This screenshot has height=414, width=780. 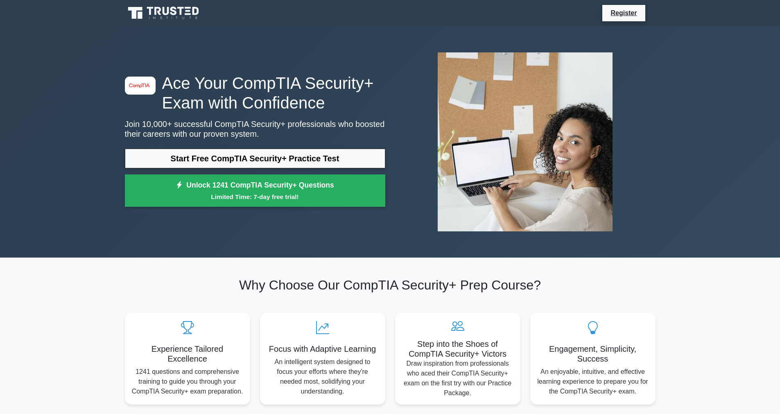 I want to click on h5: Step into the Shoes of CompTIA Security+ Victors, so click(x=458, y=349).